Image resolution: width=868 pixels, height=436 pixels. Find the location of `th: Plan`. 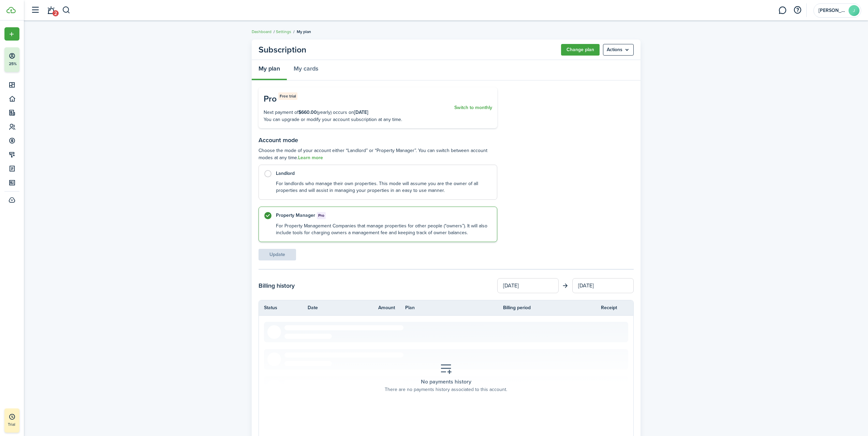

th: Plan is located at coordinates (454, 307).